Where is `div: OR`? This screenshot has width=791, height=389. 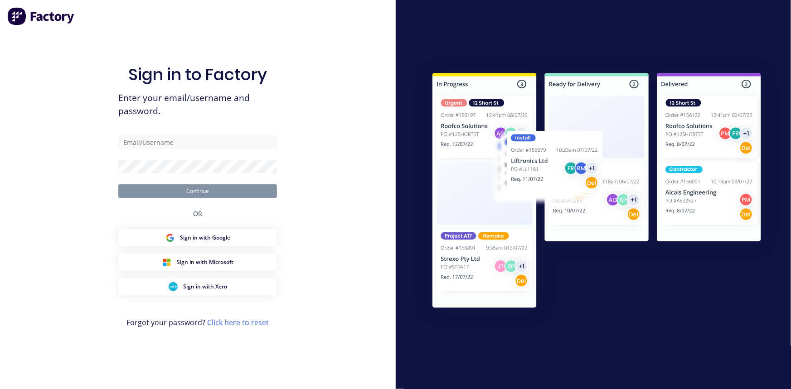
div: OR is located at coordinates (198, 213).